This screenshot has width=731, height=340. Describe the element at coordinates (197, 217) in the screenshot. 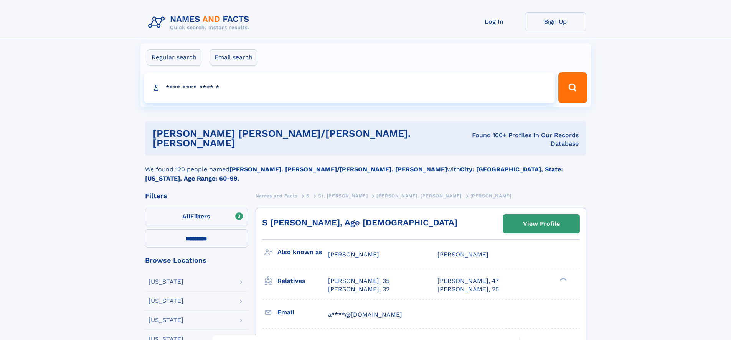

I see `label: Filters` at that location.